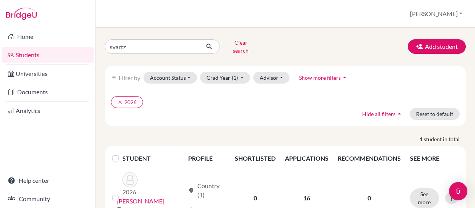  What do you see at coordinates (114, 78) in the screenshot?
I see `i: filter_list` at bounding box center [114, 78].